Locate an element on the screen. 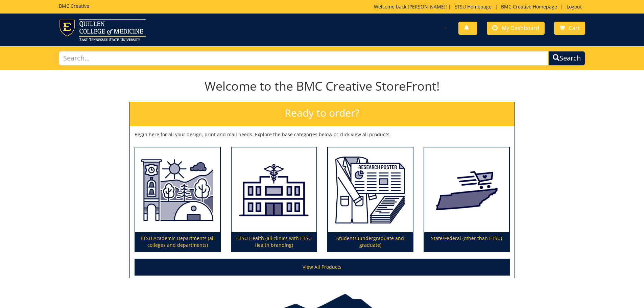 This screenshot has height=308, width=644. img: Students (undergraduate and graduate) is located at coordinates (370, 190).